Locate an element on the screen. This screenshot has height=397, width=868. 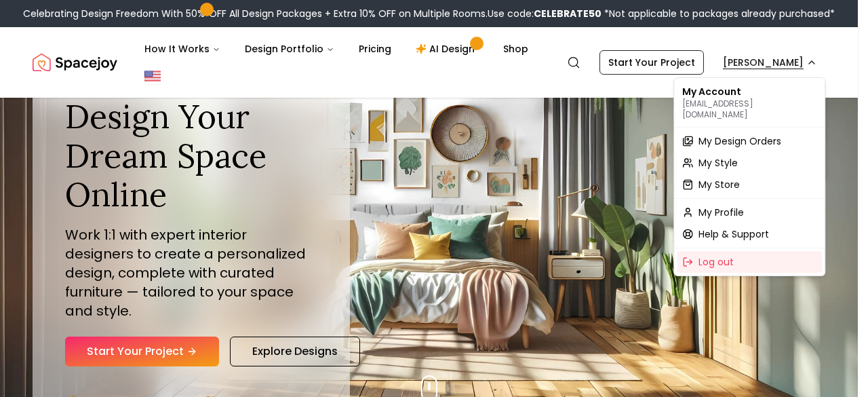
span: Log out is located at coordinates (716, 262).